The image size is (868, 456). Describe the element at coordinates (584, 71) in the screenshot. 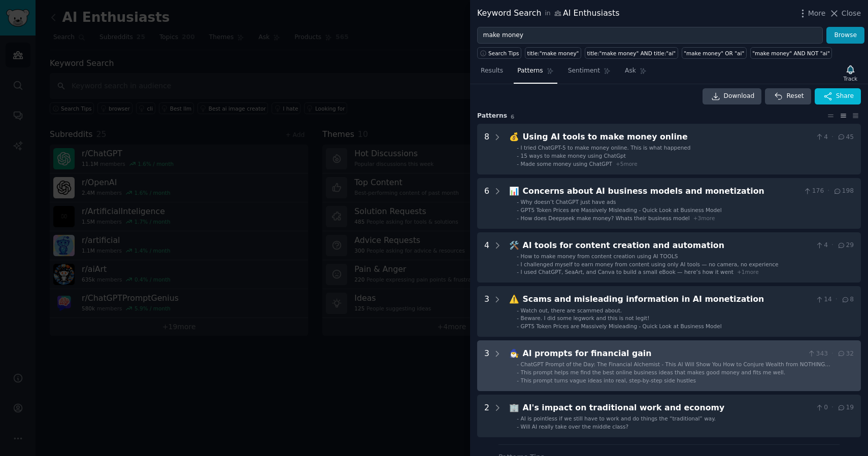

I see `span: Sentiment` at that location.